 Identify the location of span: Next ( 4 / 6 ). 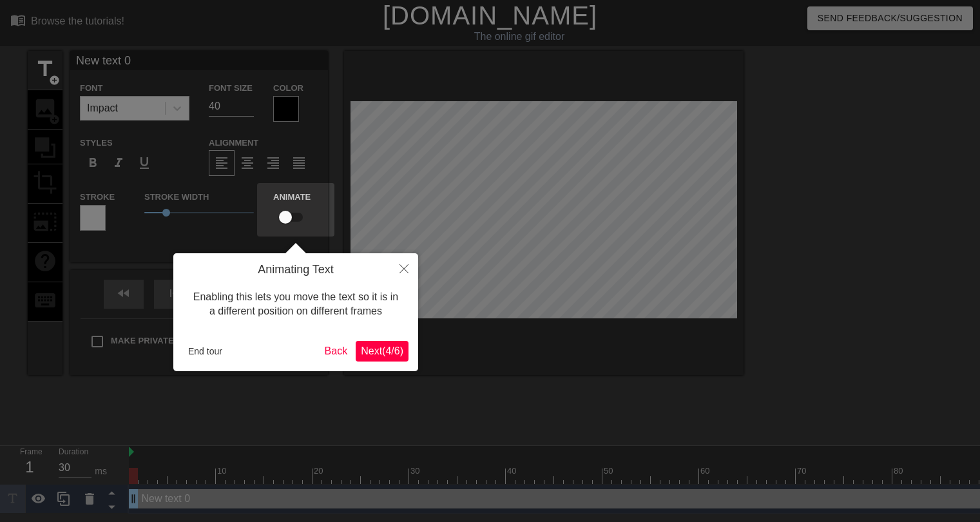
(382, 350).